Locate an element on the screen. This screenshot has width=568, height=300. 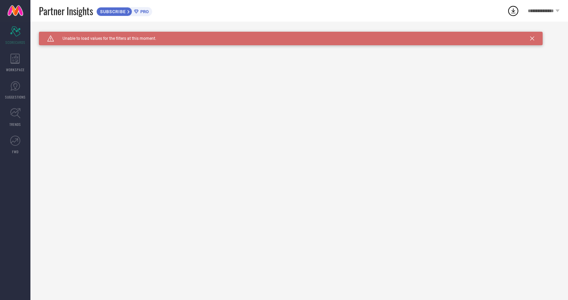
a: SUBSCRIBEPRO is located at coordinates (124, 11).